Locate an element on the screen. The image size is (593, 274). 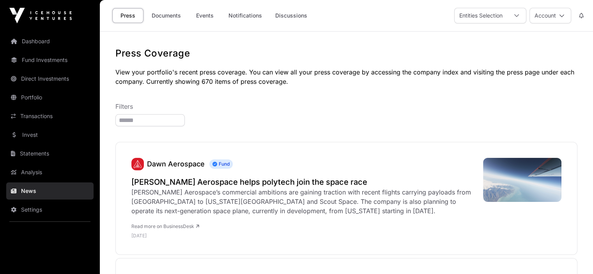
a: Notifications is located at coordinates (245, 16).